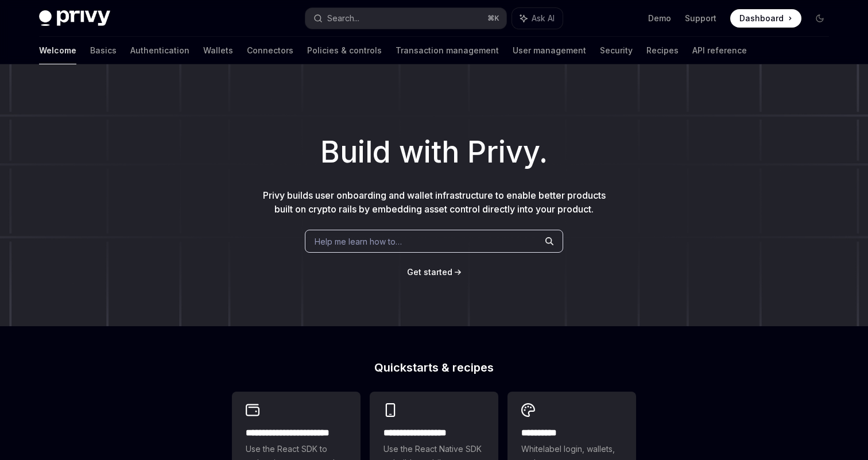 The image size is (868, 460). Describe the element at coordinates (406, 18) in the screenshot. I see `button: Search...⌘K` at that location.